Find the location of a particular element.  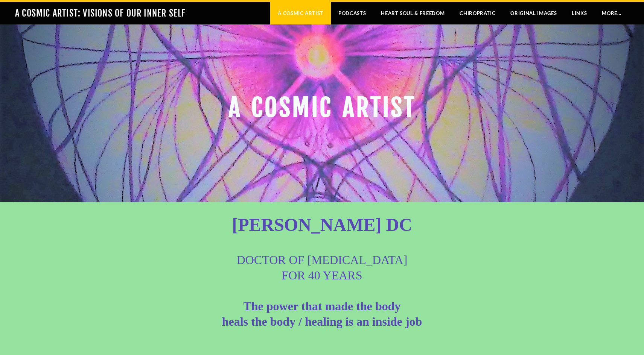

a: Podcasts is located at coordinates (352, 13).